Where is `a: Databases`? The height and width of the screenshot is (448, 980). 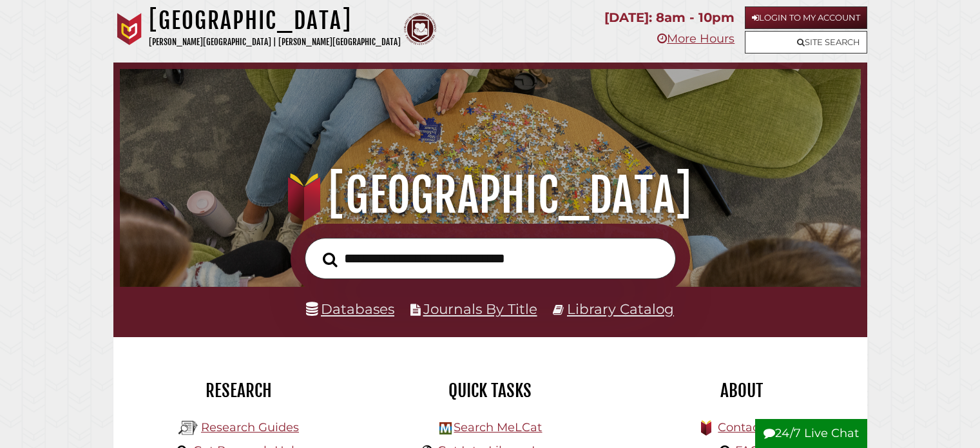
a: Databases is located at coordinates (350, 309).